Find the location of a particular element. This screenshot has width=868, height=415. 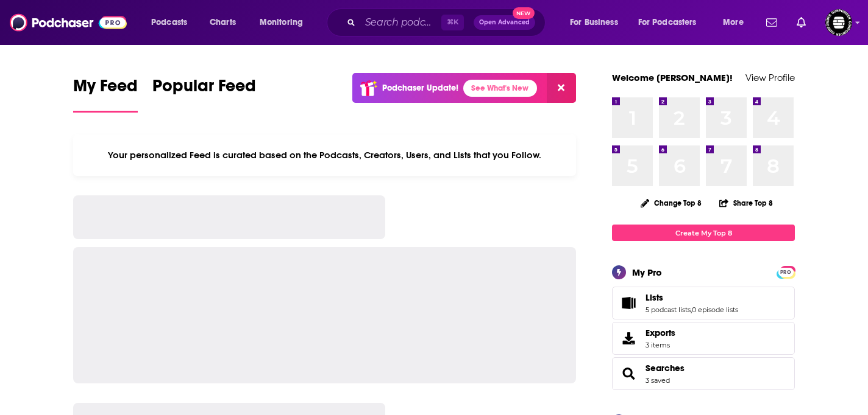

span: For Business is located at coordinates (594, 23).